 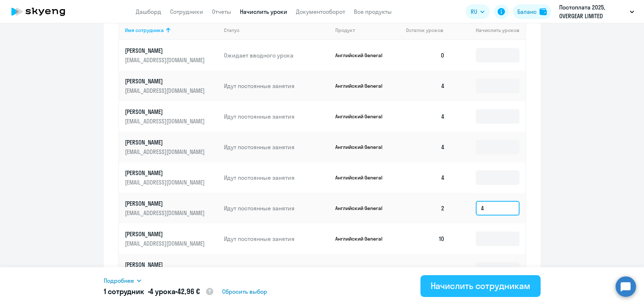 I want to click on td: 5, so click(x=426, y=269).